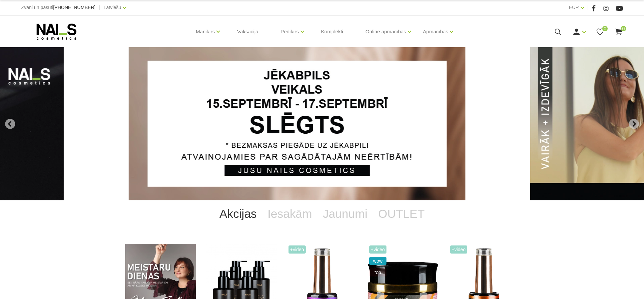 The width and height of the screenshot is (644, 299). Describe the element at coordinates (345, 214) in the screenshot. I see `a: Jaunumi` at that location.